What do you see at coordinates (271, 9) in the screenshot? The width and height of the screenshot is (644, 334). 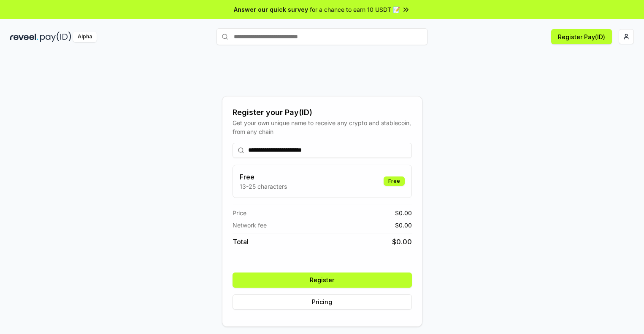 I see `span: Answer our quick survey` at bounding box center [271, 9].